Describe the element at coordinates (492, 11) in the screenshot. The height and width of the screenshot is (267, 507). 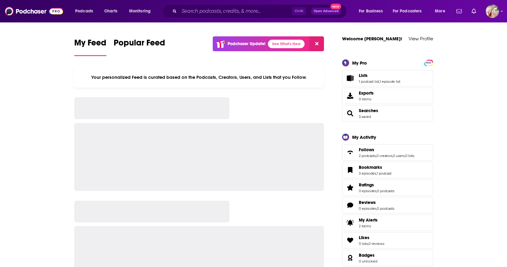
I see `img: User Profile` at that location.